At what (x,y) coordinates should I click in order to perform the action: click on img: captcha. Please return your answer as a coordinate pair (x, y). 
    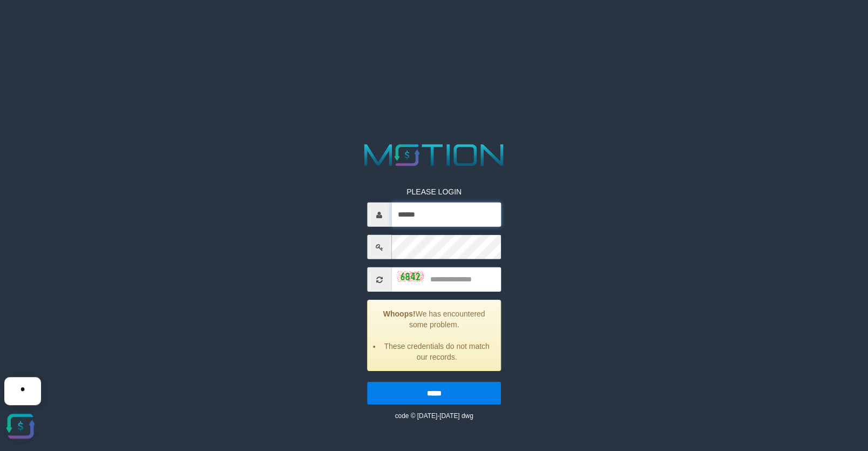
    Looking at the image, I should click on (410, 276).